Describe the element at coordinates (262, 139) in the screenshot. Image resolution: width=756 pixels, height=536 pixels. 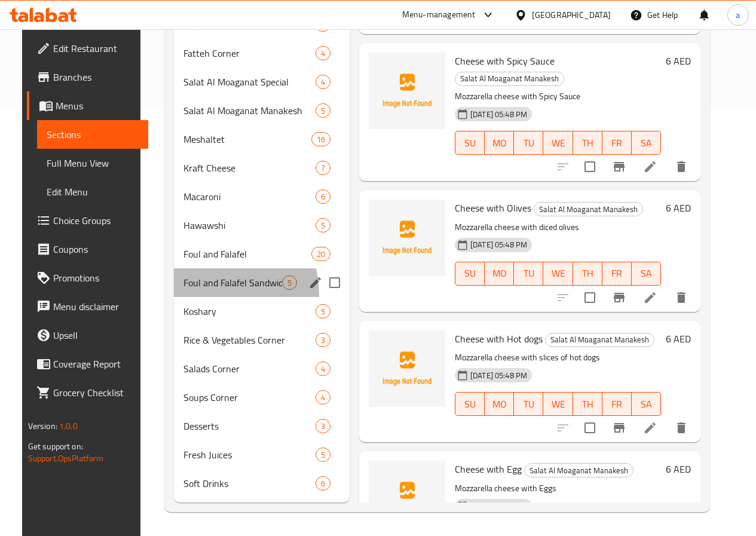
I see `div: Meshaltet16` at that location.